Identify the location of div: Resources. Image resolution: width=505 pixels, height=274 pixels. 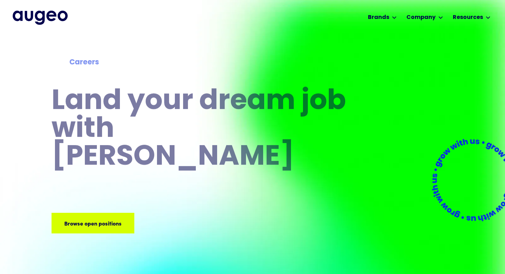
(468, 18).